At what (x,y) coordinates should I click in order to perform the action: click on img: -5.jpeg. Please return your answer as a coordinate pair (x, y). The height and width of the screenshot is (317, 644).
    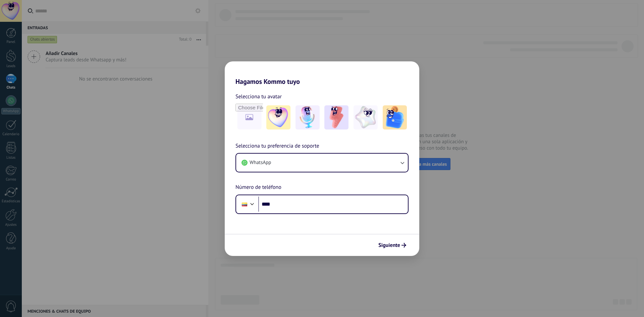
    Looking at the image, I should click on (395, 117).